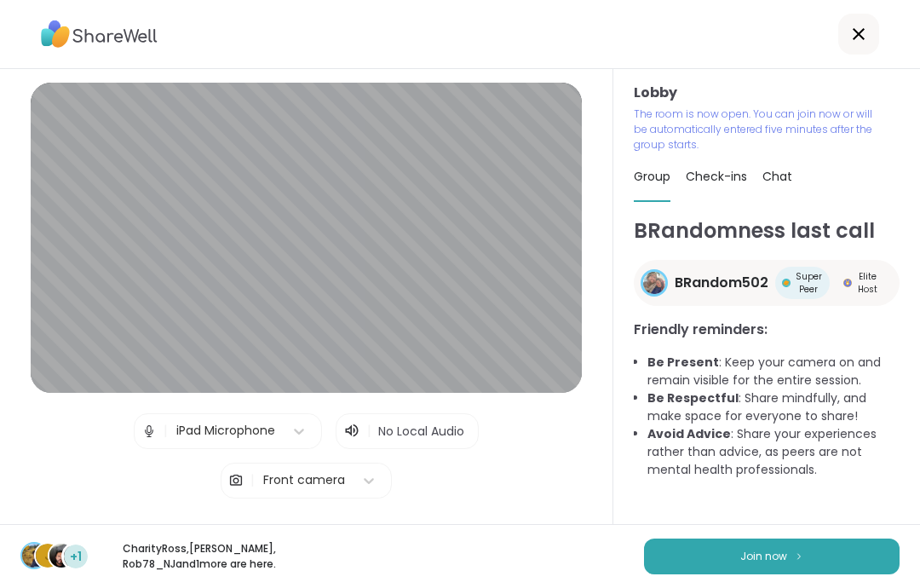  Describe the element at coordinates (767, 283) in the screenshot. I see `a: BRandom502BRandom502Super PeerSuper PeerElite HostElite Host` at that location.